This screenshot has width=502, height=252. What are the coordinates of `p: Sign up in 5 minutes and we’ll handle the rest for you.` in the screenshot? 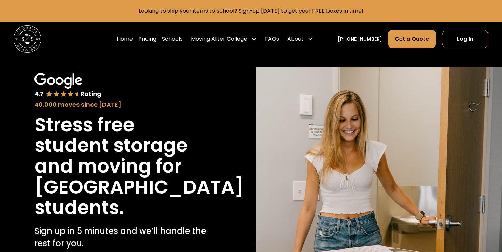 It's located at (123, 237).